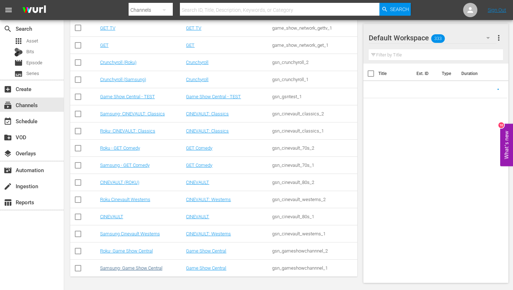 This screenshot has width=513, height=290. I want to click on div: gsn_cinevault_80s_2, so click(315, 182).